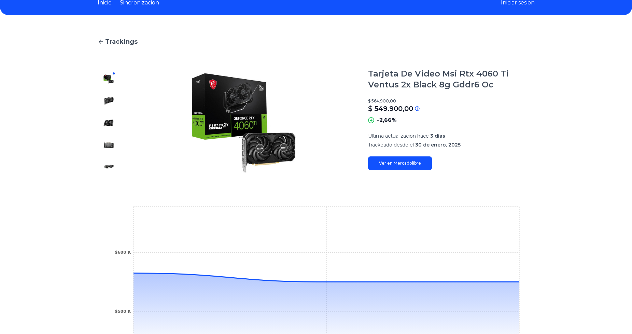 Image resolution: width=632 pixels, height=334 pixels. Describe the element at coordinates (391, 145) in the screenshot. I see `span: Trackeado desde el` at that location.